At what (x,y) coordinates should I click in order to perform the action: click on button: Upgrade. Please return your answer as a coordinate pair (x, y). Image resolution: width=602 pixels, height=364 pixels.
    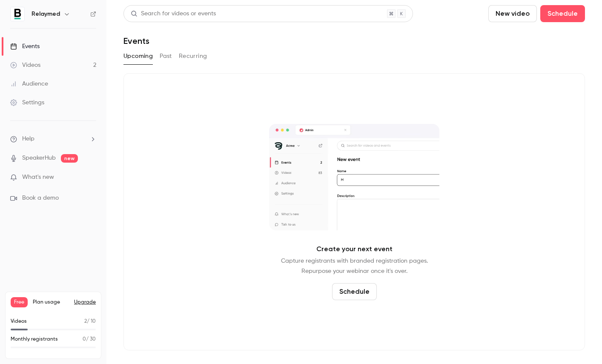
    Looking at the image, I should click on (85, 303).